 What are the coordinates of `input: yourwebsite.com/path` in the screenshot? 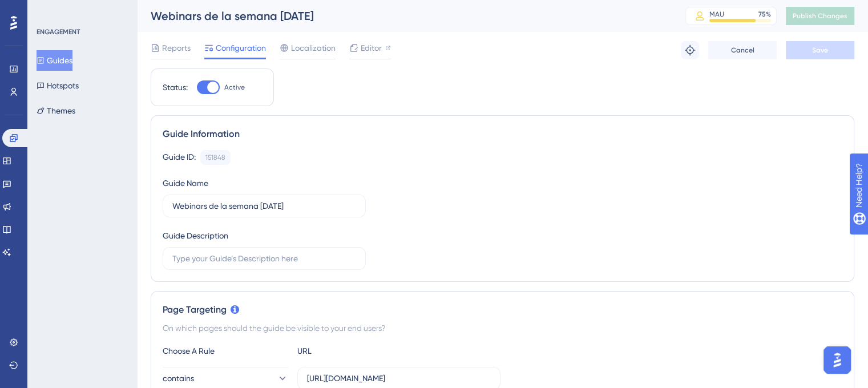 It's located at (399, 379).